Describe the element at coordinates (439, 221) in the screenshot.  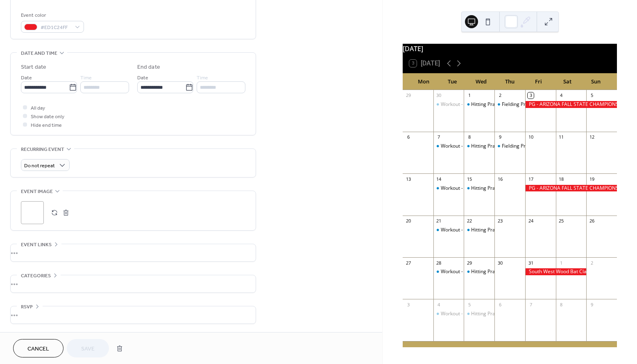
I see `div: 21` at that location.